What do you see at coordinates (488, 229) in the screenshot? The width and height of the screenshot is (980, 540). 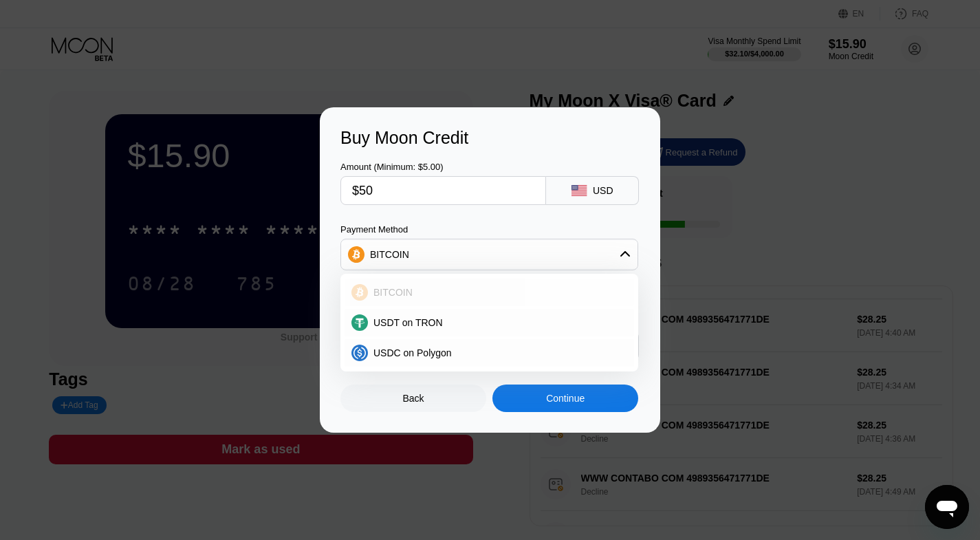 I see `div: Payment Method` at bounding box center [488, 229].